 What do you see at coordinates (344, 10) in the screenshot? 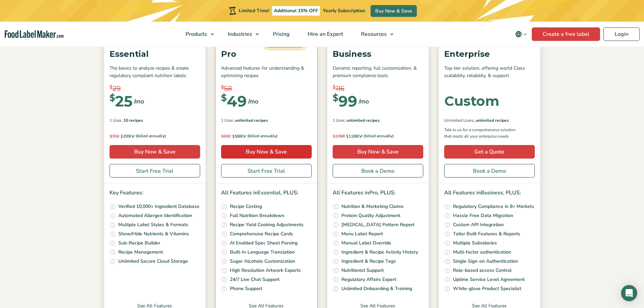
I see `span: Yearly Subscription` at bounding box center [344, 10].